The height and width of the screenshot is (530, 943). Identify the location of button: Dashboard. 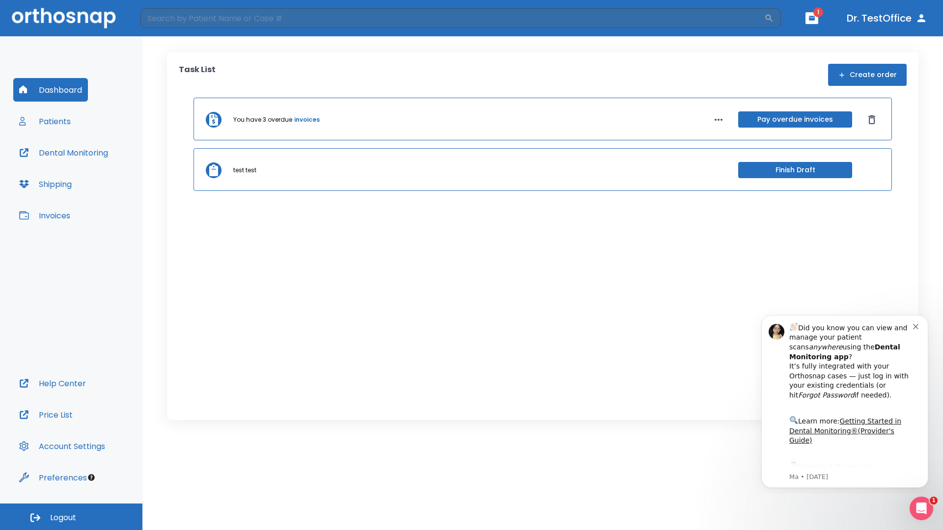
(51, 90).